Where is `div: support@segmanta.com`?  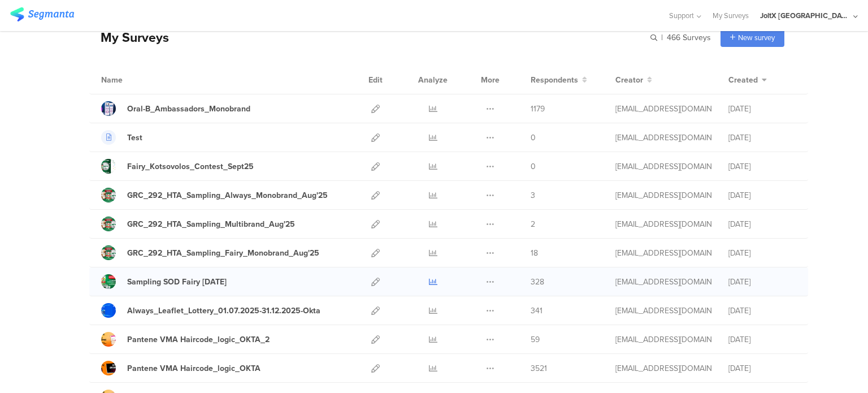 div: support@segmanta.com is located at coordinates (664, 138).